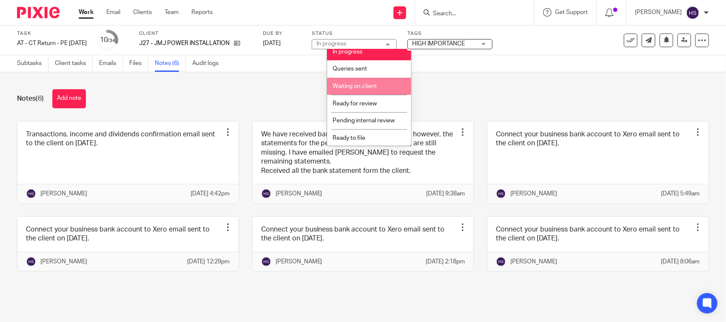 The image size is (726, 322). I want to click on span: Get Support, so click(571, 12).